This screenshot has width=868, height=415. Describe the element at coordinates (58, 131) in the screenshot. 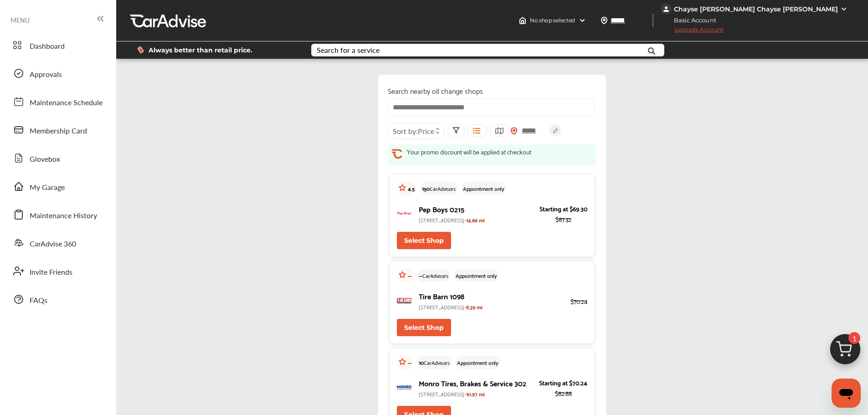

I see `span: Membership Card` at that location.